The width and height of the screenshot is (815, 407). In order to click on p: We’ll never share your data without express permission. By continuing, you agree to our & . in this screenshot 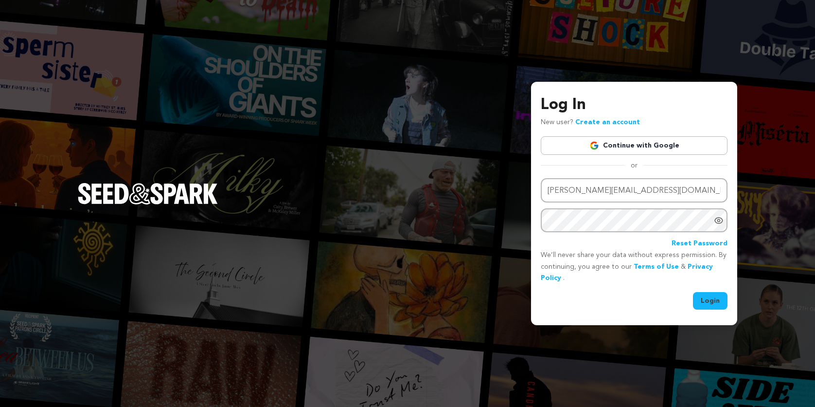, I will do `click(634, 267)`.